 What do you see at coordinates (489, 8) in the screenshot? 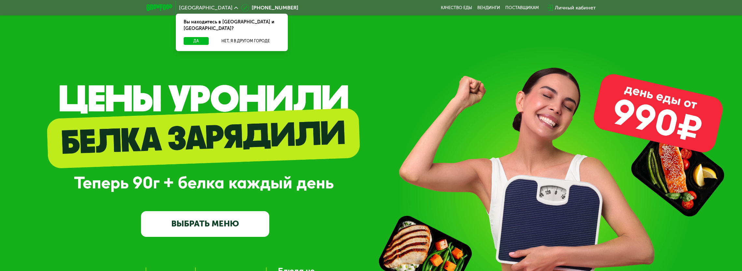
I see `a: Вендинги` at bounding box center [489, 8].